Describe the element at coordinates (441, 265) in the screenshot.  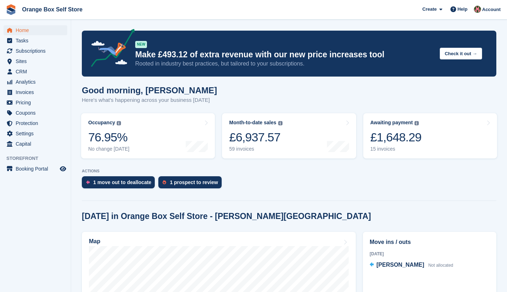
I see `span: Not allocated` at that location.